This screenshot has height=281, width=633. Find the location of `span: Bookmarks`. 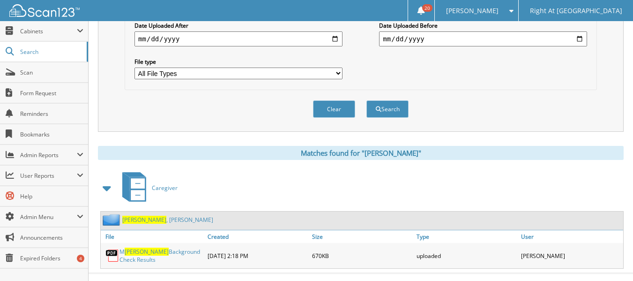

span: Bookmarks is located at coordinates (52, 134).